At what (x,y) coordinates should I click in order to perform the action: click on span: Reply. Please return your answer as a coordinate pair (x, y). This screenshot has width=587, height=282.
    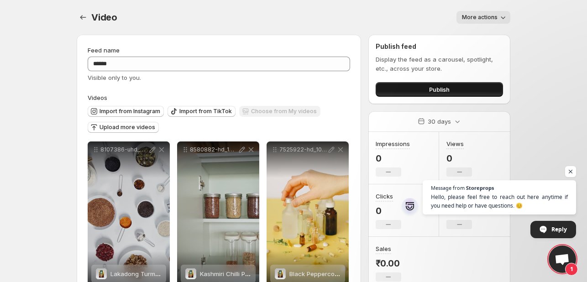
    Looking at the image, I should click on (559, 229).